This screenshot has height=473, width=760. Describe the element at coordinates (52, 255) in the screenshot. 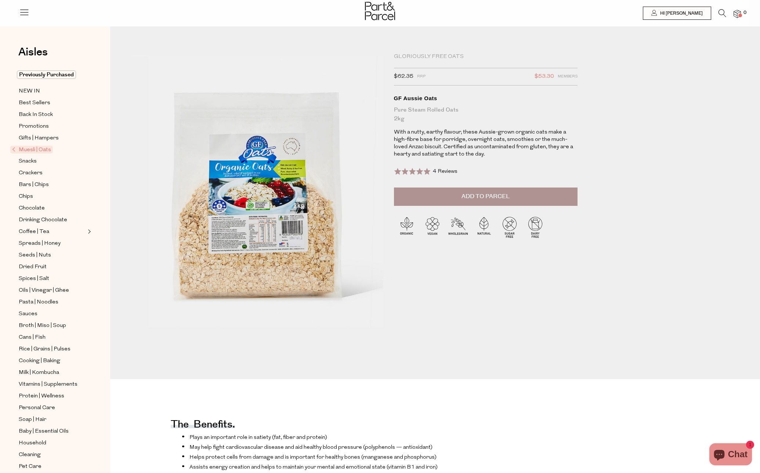

I see `a: Seeds | Nuts` at that location.